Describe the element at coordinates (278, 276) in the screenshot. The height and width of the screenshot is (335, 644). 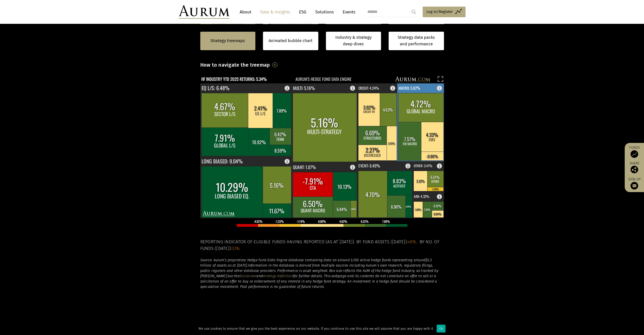
I see `a: strategy definition` at that location.